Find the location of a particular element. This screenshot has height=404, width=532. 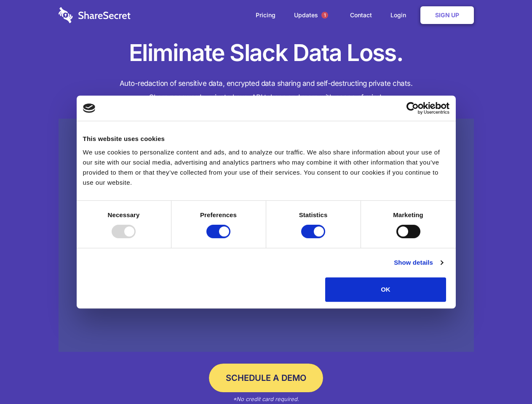

img: logo-wordmark-white-trans-d4663122ce5f474addd5e946df7df03e33cb6a1c49d2221995e7729f52c070b2.svg is located at coordinates (94, 15).